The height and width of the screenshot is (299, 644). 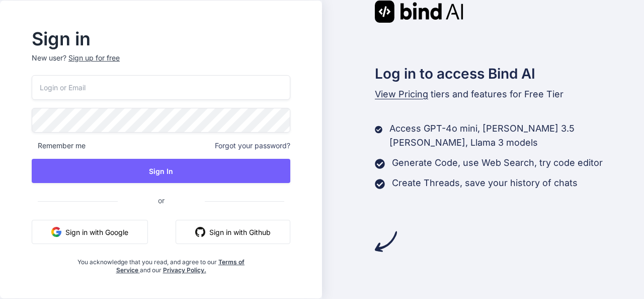 What do you see at coordinates (161, 263) in the screenshot?
I see `div: You acknowledge that you read, and agree to our and our` at bounding box center [161, 263].